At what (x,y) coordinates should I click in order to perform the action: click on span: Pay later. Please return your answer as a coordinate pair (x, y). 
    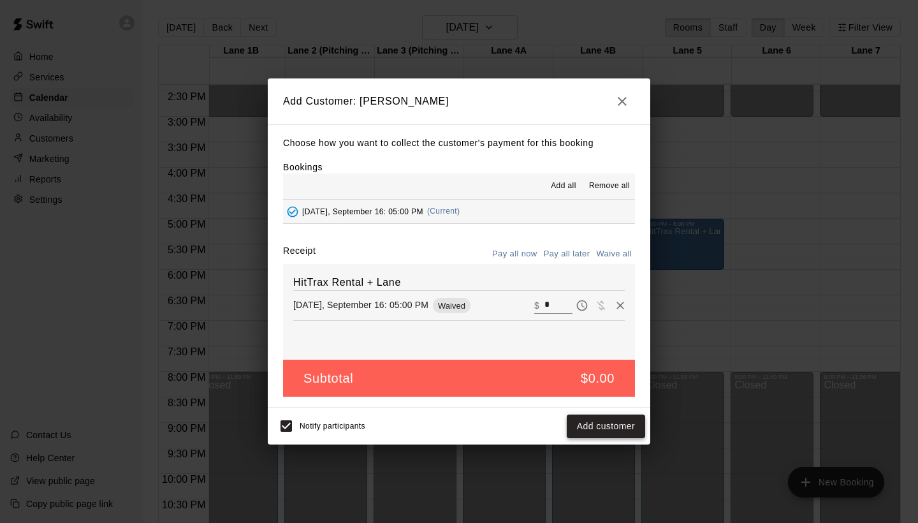
    Looking at the image, I should click on (582, 304).